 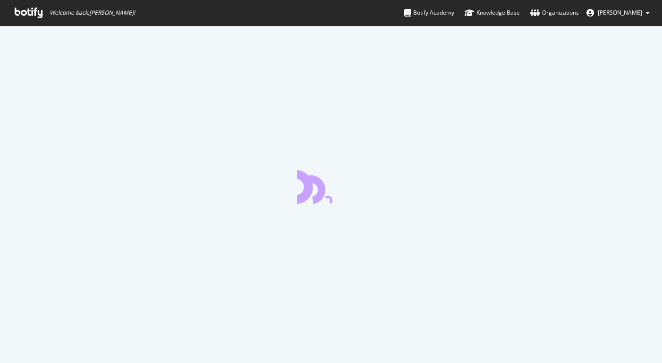 What do you see at coordinates (429, 13) in the screenshot?
I see `div: Botify Academy` at bounding box center [429, 13].